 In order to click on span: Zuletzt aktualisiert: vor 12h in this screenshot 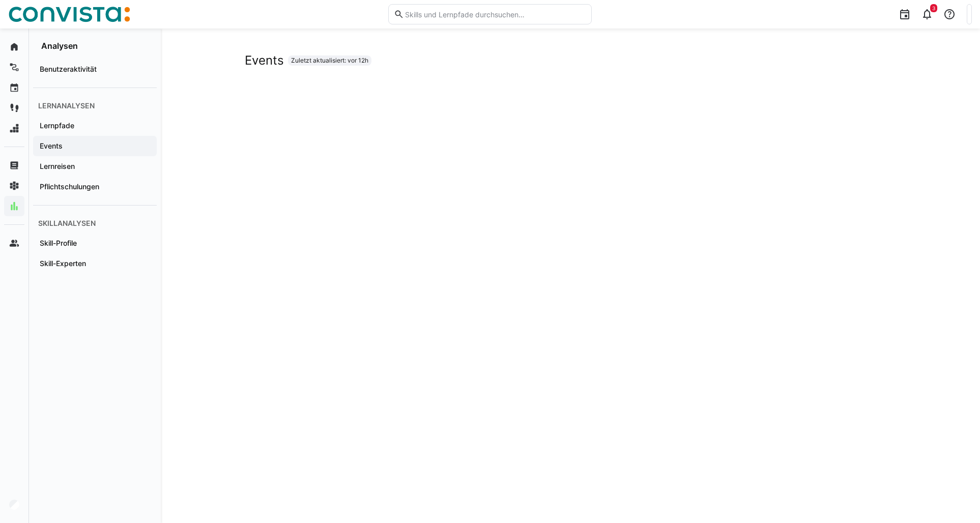, I will do `click(330, 61)`.